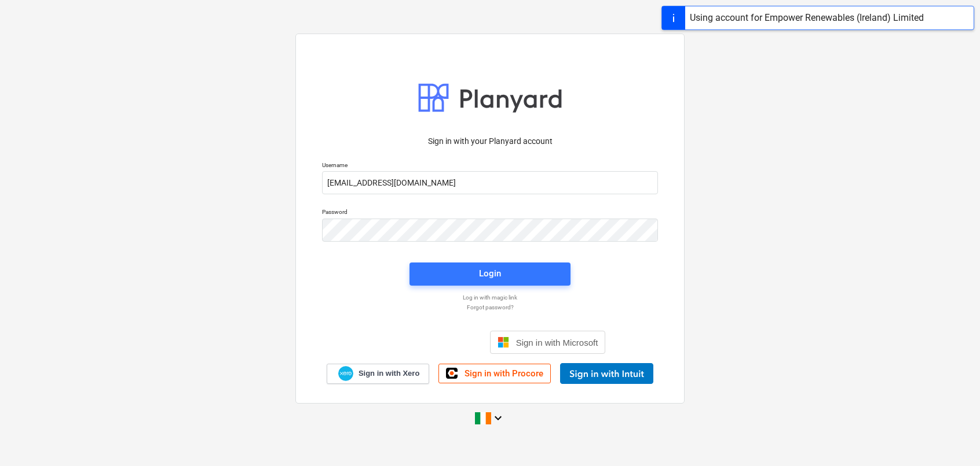 Image resolution: width=980 pixels, height=466 pixels. What do you see at coordinates (490, 307) in the screenshot?
I see `p: Forgot password?` at bounding box center [490, 307].